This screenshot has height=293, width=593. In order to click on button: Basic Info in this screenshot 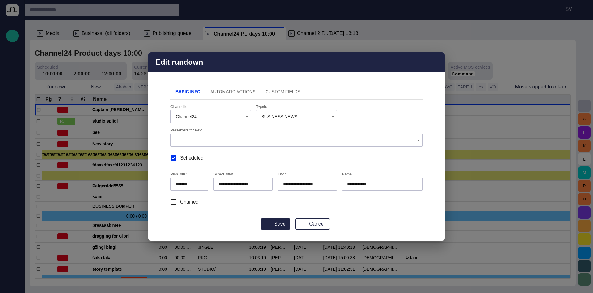, I will do `click(188, 92)`.